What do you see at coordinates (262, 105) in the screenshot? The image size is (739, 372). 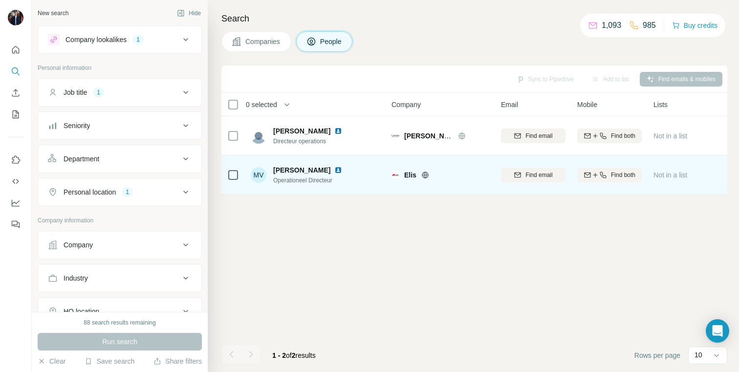 I see `span: 0 selected` at bounding box center [262, 105].